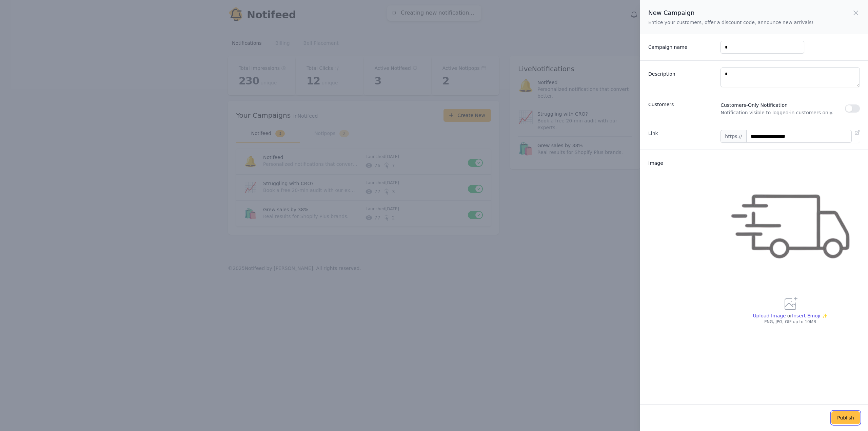 This screenshot has height=431, width=868. What do you see at coordinates (769, 316) in the screenshot?
I see `span: Upload Image` at bounding box center [769, 316].